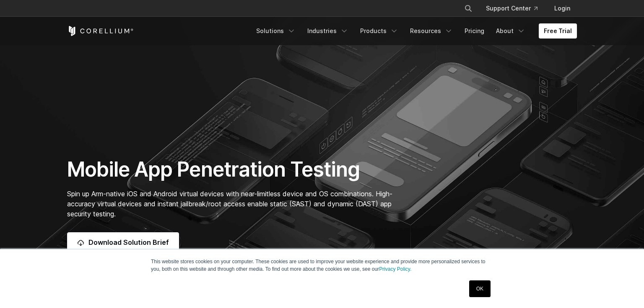  Describe the element at coordinates (395, 270) in the screenshot. I see `a: Privacy Policy.` at that location.